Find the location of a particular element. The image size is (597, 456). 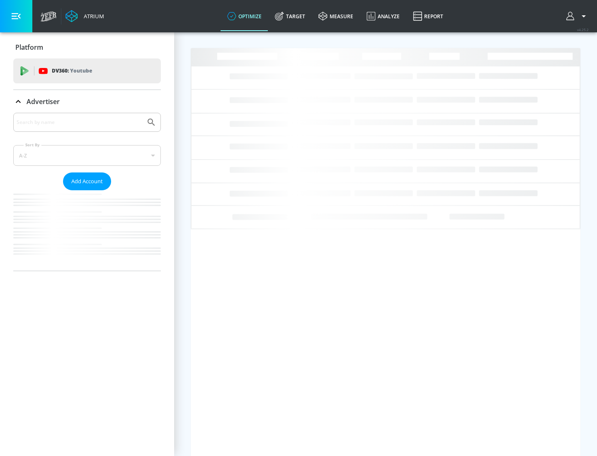

span: Add Account is located at coordinates (87, 181).